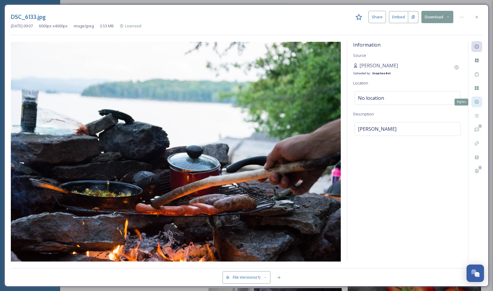  What do you see at coordinates (361, 83) in the screenshot?
I see `span: Location` at bounding box center [361, 83].